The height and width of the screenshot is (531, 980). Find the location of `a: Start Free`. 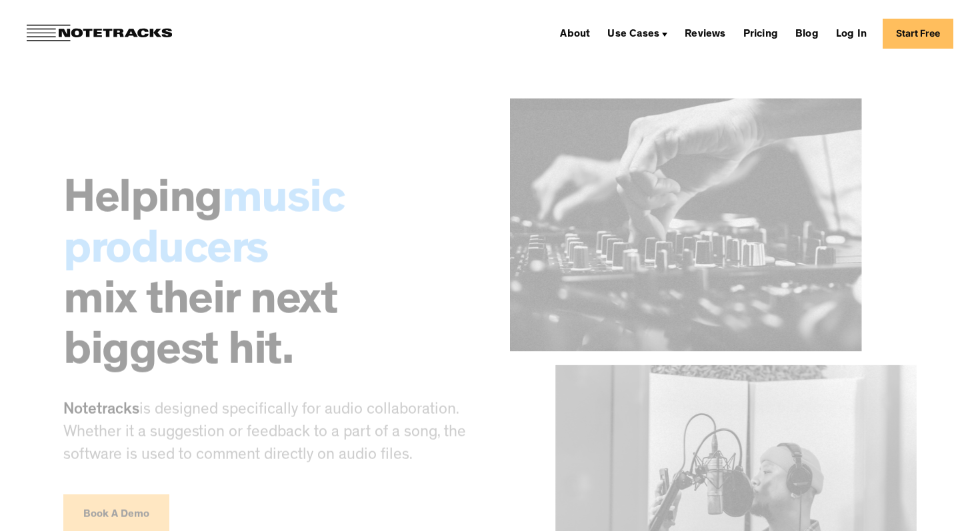

a: Start Free is located at coordinates (918, 34).